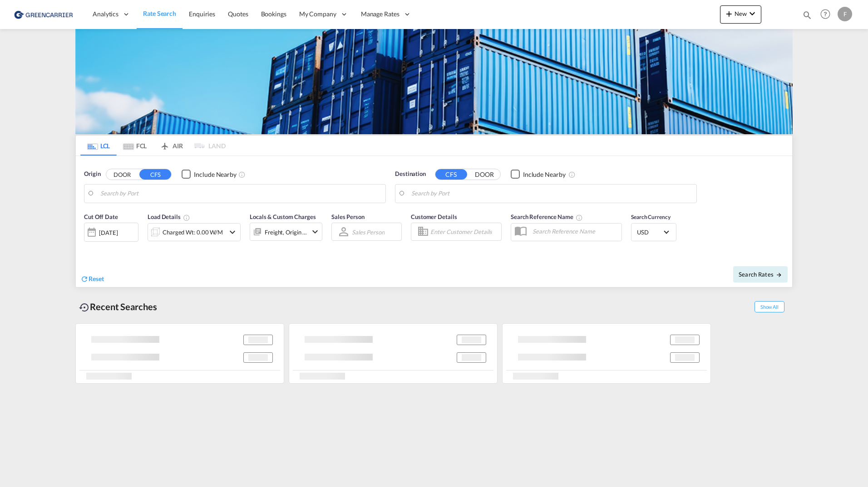 The height and width of the screenshot is (487, 868). Describe the element at coordinates (465, 232) in the screenshot. I see `input: Enter Customer Details` at that location.